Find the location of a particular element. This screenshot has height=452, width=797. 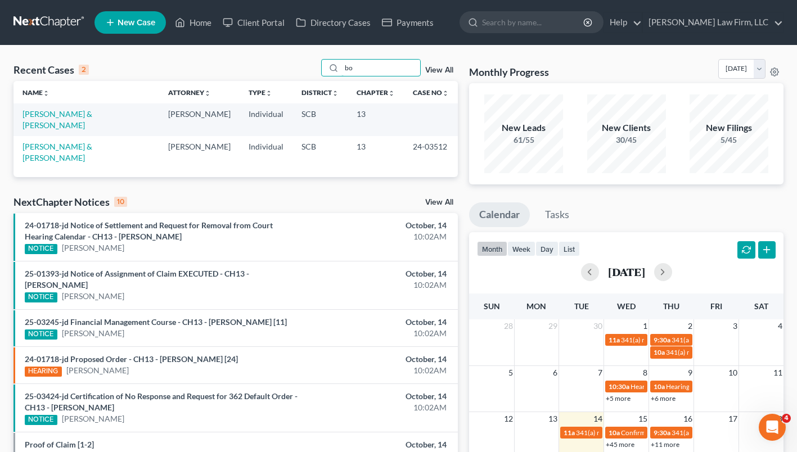

a: +11 more is located at coordinates (665, 444).